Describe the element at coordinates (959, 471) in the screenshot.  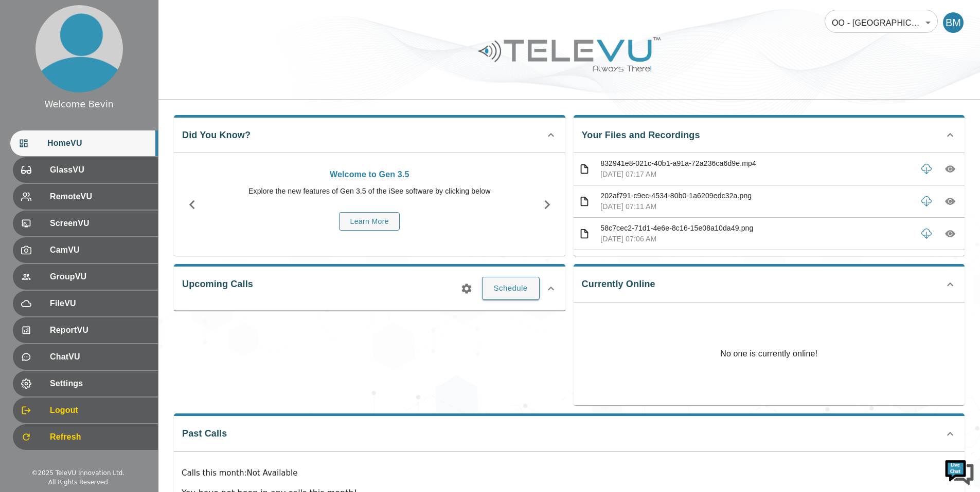
I see `img: Chat Widget` at that location.